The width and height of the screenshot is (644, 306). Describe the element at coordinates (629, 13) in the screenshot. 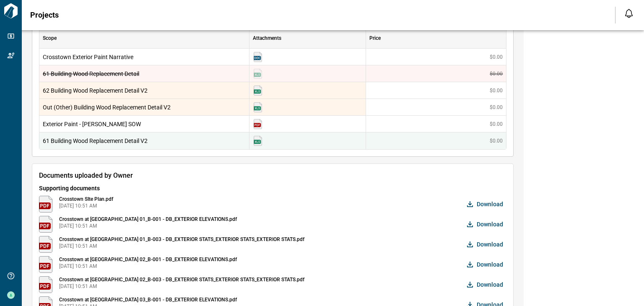

I see `button: Open notification feed` at that location.